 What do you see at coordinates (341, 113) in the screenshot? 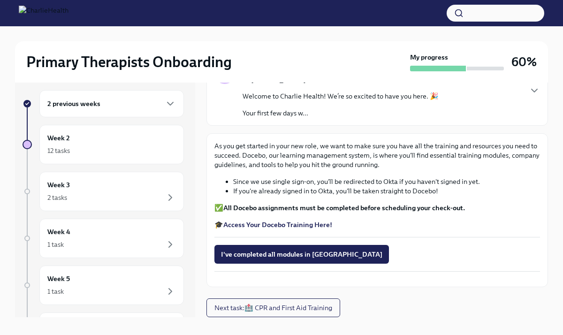
I see `p: Your first few days w...` at bounding box center [341, 113].